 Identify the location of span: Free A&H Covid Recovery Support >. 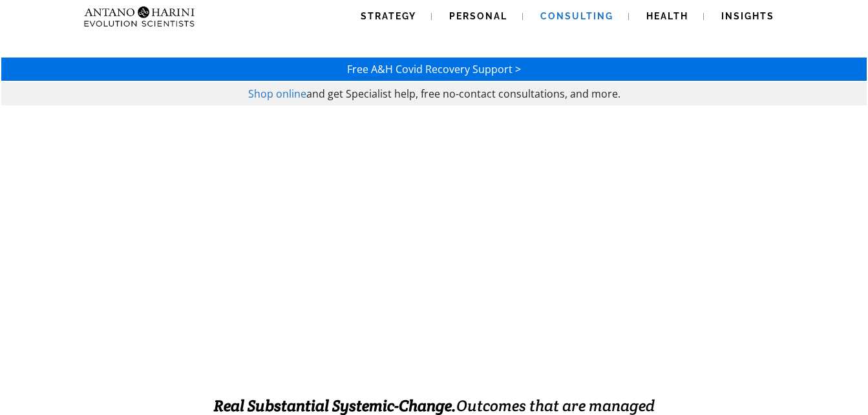
(434, 69).